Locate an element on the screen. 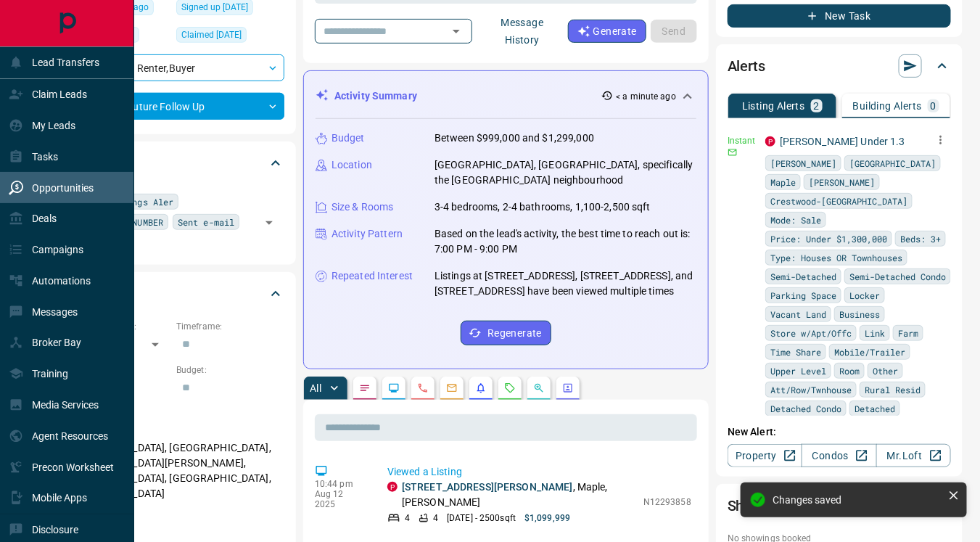  span: Store w/Apt/Offc is located at coordinates (811, 333).